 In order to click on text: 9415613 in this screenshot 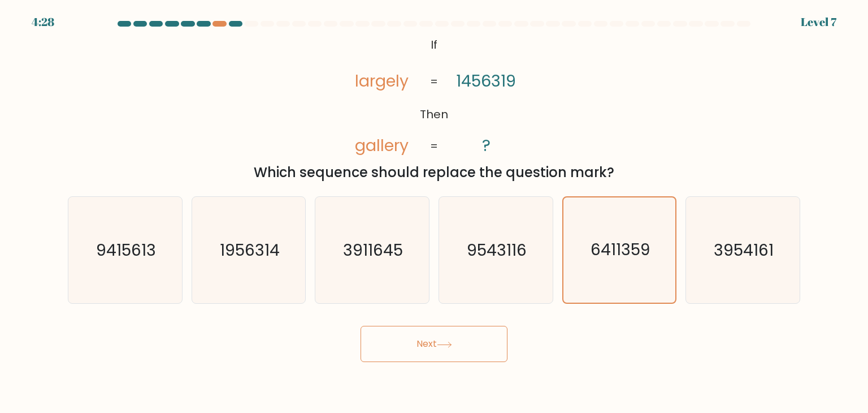, I will do `click(126, 250)`.